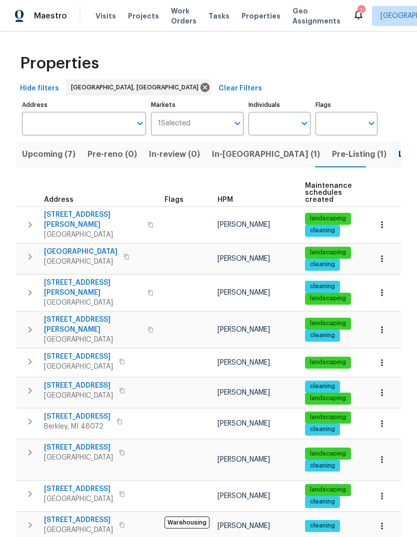 This screenshot has height=537, width=417. I want to click on label: Individuals, so click(279, 105).